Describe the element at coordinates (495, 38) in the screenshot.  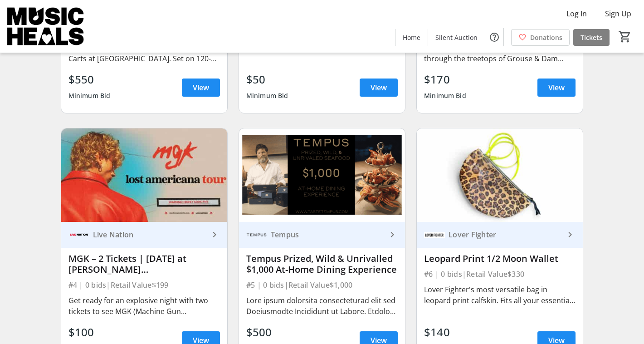
I see `button: Help` at that location.